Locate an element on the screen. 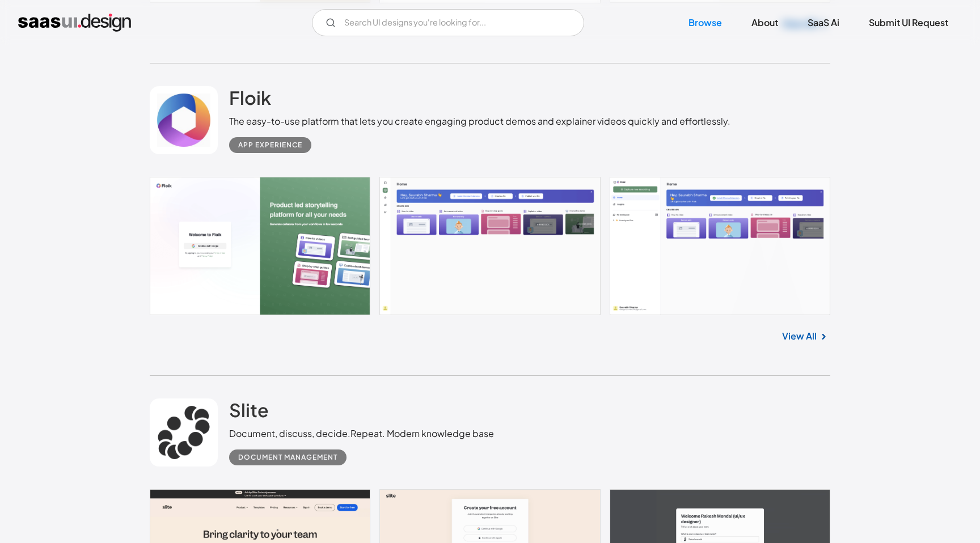  a: SaaS Ai is located at coordinates (823, 23).